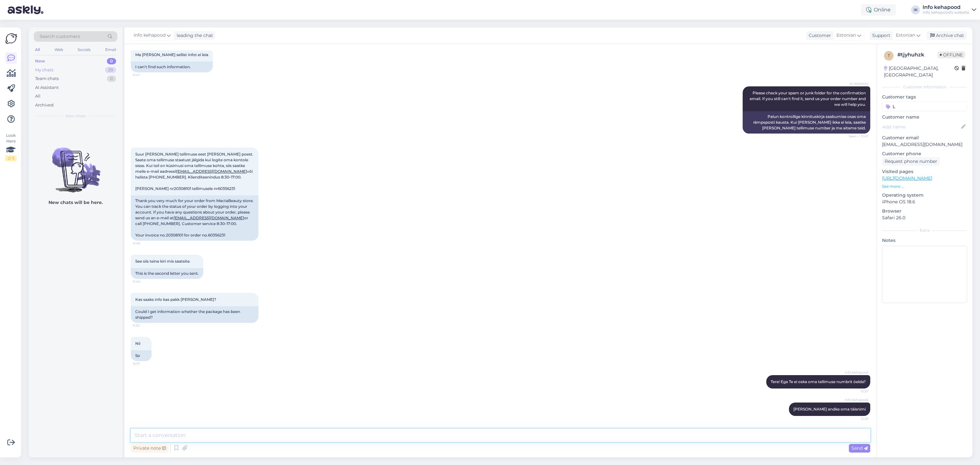 The image size is (980, 465). What do you see at coordinates (60, 36) in the screenshot?
I see `span: Search customers` at bounding box center [60, 36].